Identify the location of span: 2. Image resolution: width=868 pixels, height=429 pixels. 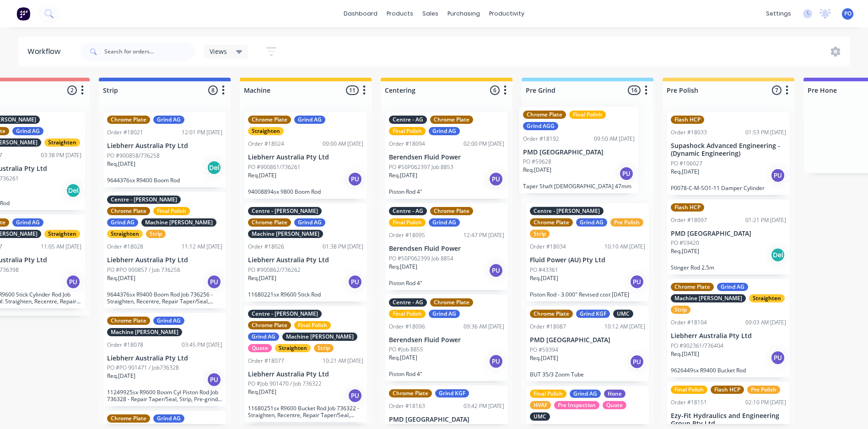
(72, 90).